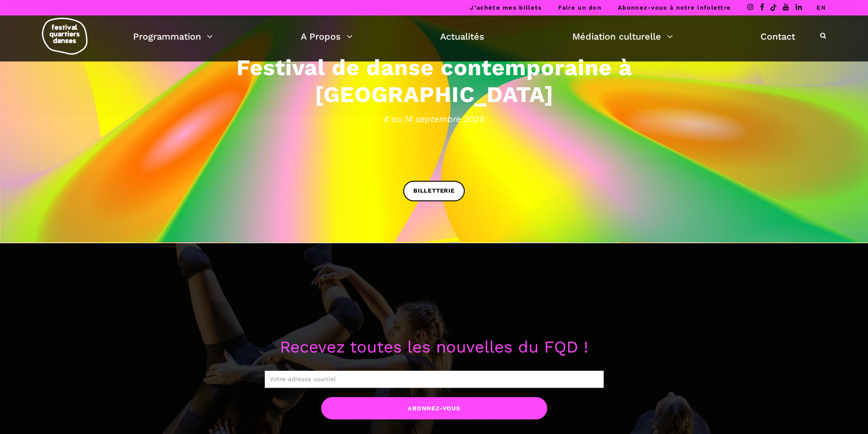 The width and height of the screenshot is (868, 434). I want to click on a: Programmation, so click(173, 36).